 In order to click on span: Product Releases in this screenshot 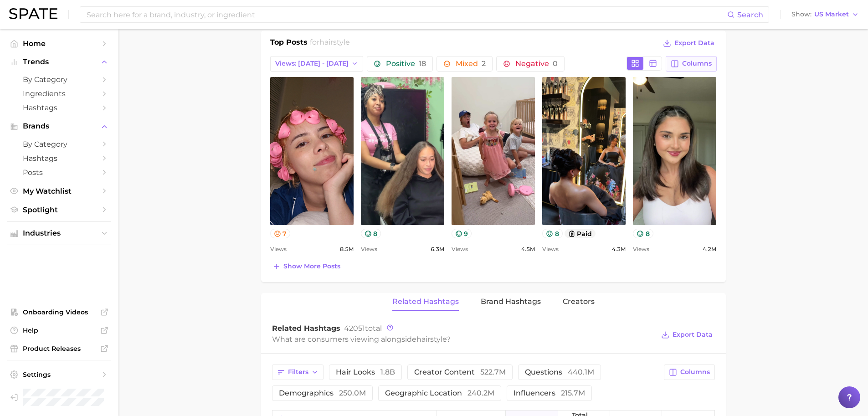, I will do `click(59, 348)`.